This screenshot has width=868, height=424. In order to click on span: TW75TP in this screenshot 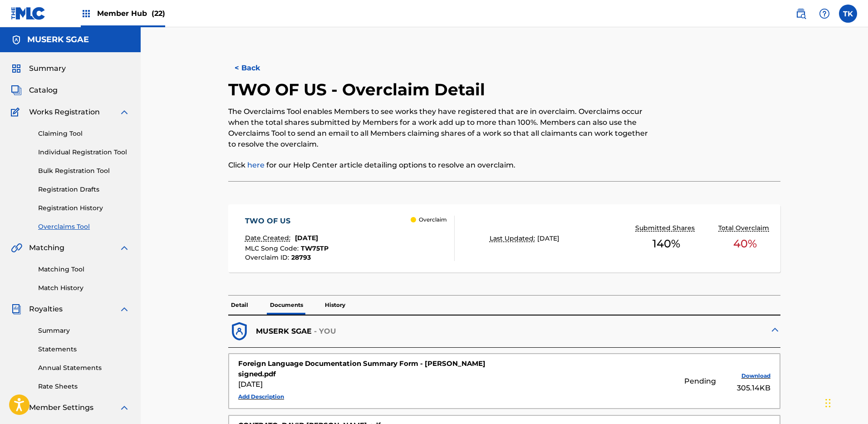, I will do `click(314, 248)`.